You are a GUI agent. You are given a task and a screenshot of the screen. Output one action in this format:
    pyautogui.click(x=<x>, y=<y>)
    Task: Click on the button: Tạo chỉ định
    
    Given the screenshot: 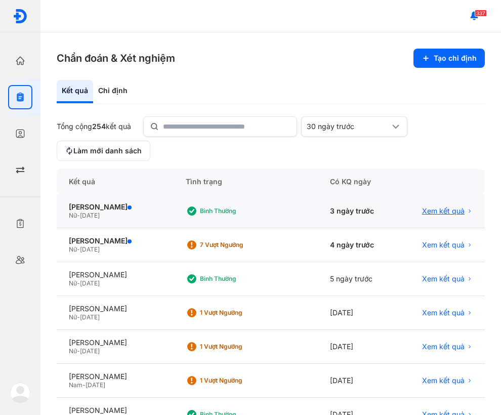 What is the action you would take?
    pyautogui.click(x=449, y=58)
    